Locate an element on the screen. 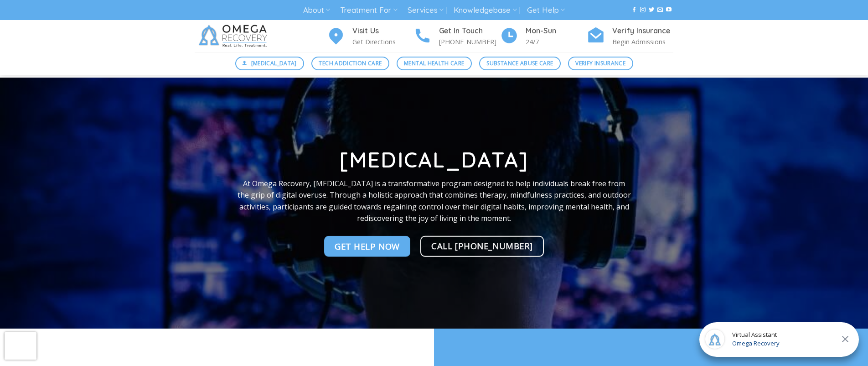 The width and height of the screenshot is (868, 366). p: Begin Admissions is located at coordinates (643, 42).